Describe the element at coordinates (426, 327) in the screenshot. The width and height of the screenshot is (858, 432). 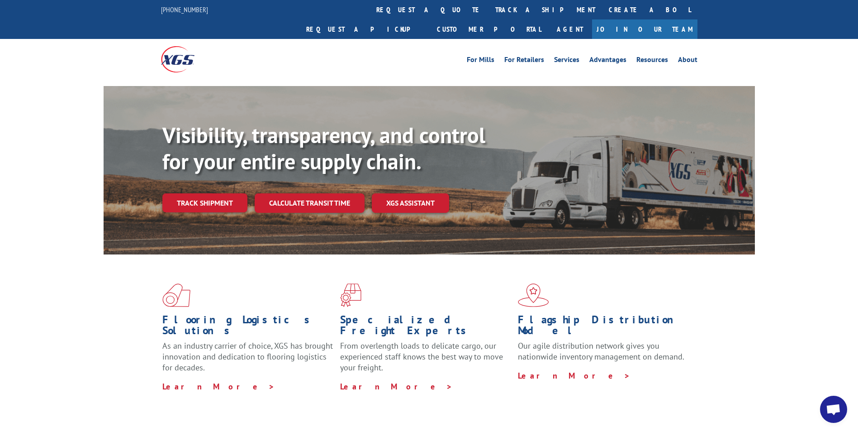
I see `h1: Specialized Freight Experts` at that location.